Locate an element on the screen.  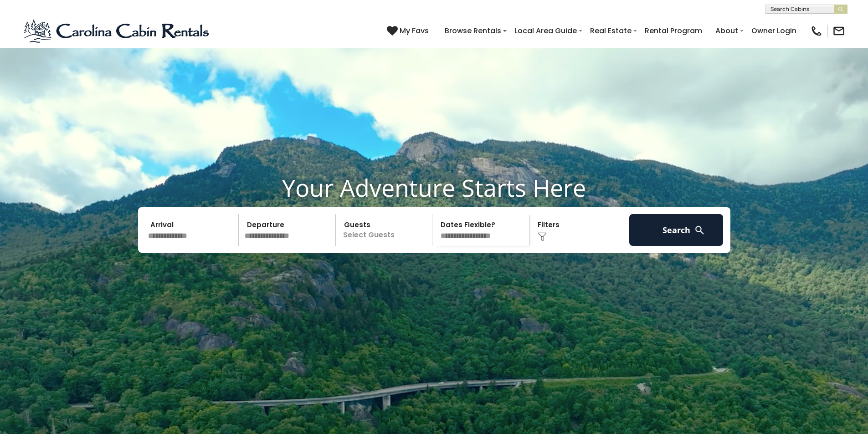
span: My Favs is located at coordinates (414, 30).